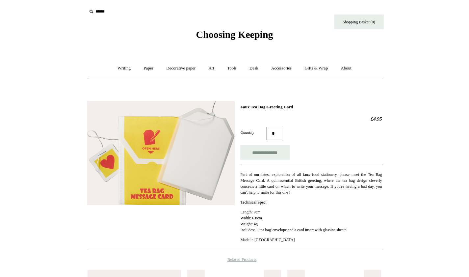 This screenshot has width=469, height=277. Describe the element at coordinates (254, 68) in the screenshot. I see `a: Desk` at that location.